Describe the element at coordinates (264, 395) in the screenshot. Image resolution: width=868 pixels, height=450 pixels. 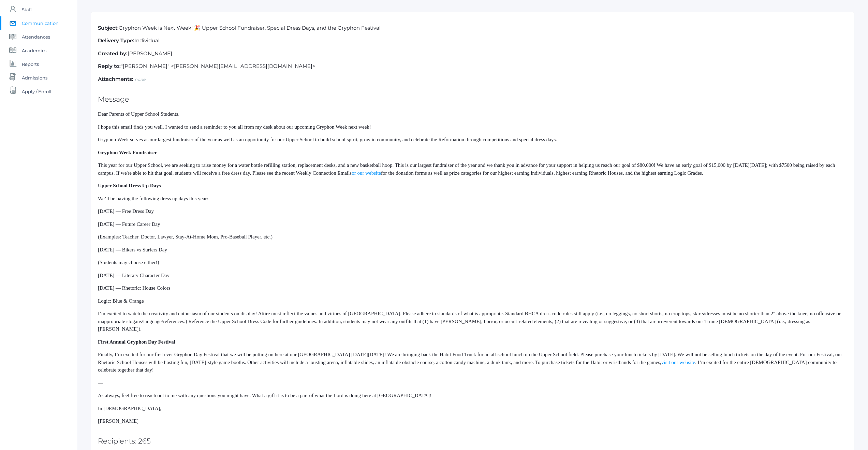
I see `span: As always, feel free to reach out to me with any questions you might have. What a gift it is to b...` at that location.